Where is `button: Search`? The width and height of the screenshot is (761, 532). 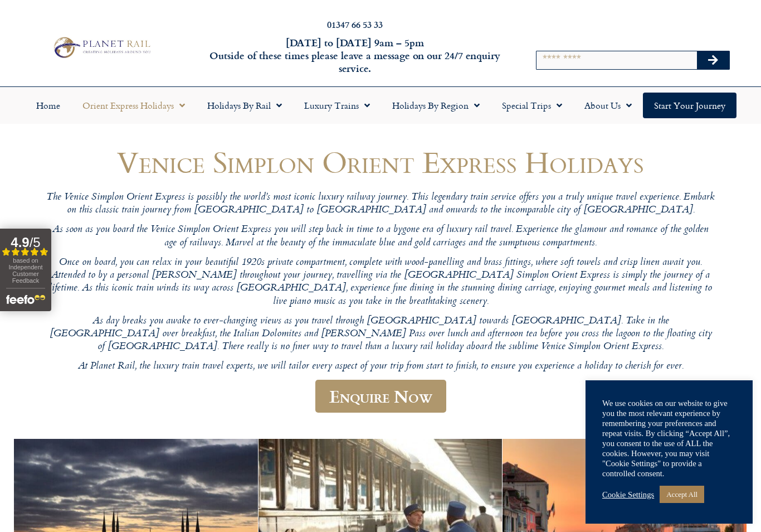 button: Search is located at coordinates (713, 60).